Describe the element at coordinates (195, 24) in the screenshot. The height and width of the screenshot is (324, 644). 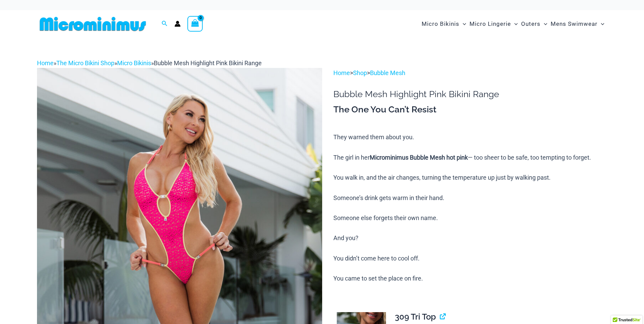
I see `a: View Shopping Cart, empty` at that location.